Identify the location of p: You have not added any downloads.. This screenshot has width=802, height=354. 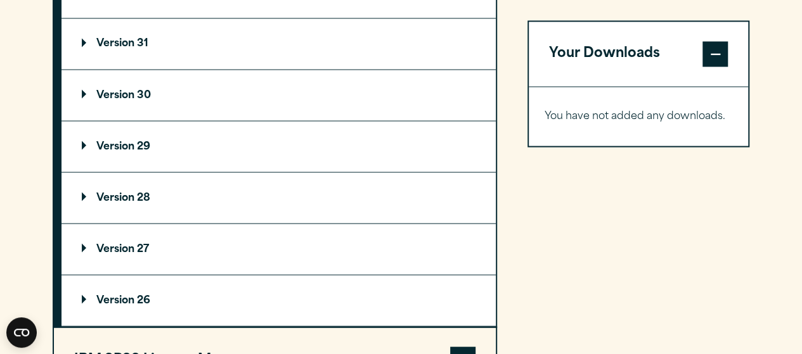
(638, 116).